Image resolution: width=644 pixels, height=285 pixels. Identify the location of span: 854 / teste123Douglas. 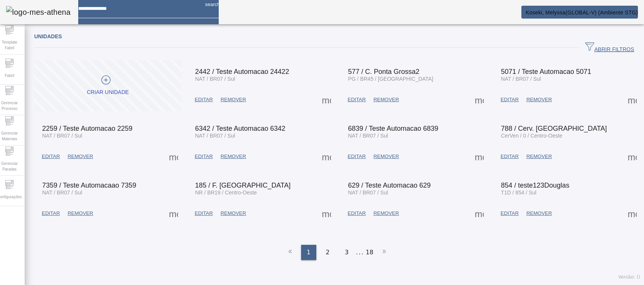
(535, 186).